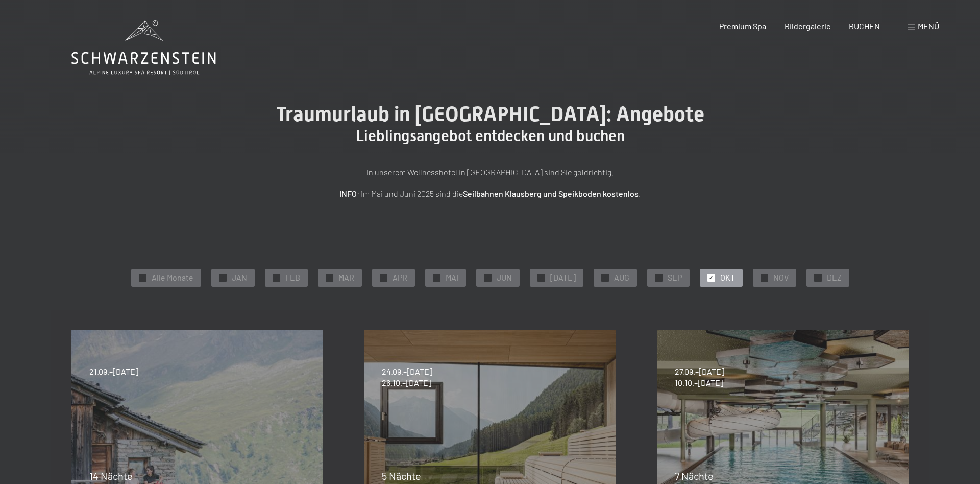 This screenshot has height=484, width=980. I want to click on span: 7 Nächte, so click(694, 476).